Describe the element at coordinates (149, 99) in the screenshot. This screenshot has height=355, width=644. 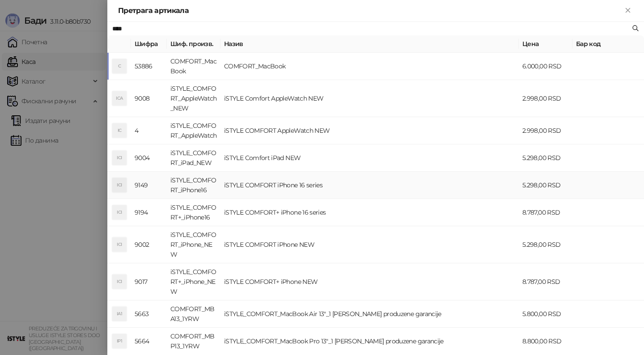
I see `td: 9008` at that location.